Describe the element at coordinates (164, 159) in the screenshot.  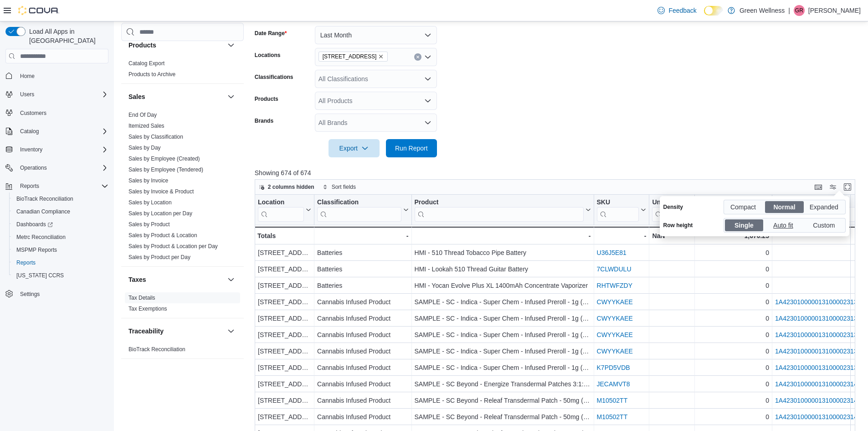
I see `span: Sales by Employee (Created)` at that location.